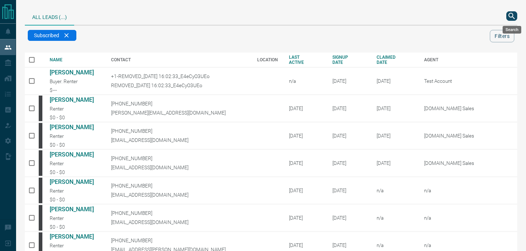  Describe the element at coordinates (268, 60) in the screenshot. I see `div: LOCATION` at that location.